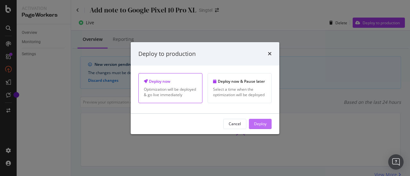 The image size is (410, 176). I want to click on div: modal, so click(205, 88).